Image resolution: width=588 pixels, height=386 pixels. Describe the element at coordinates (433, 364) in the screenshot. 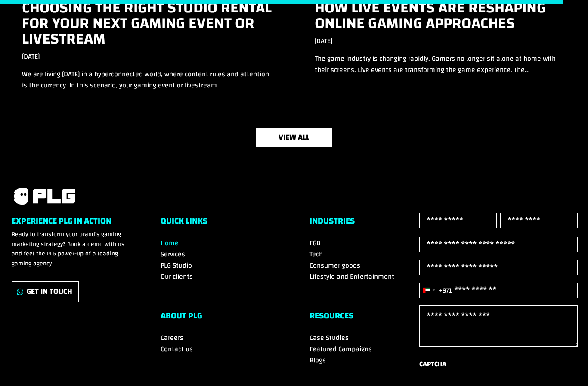

I see `label: CAPTCHA` at that location.